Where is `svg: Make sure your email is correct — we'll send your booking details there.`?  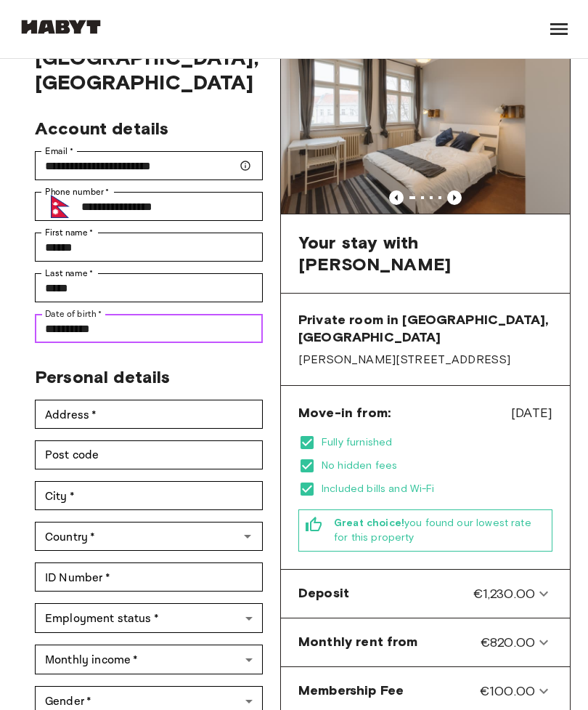 svg: Make sure your email is correct — we'll send your booking details there. is located at coordinates (245, 166).